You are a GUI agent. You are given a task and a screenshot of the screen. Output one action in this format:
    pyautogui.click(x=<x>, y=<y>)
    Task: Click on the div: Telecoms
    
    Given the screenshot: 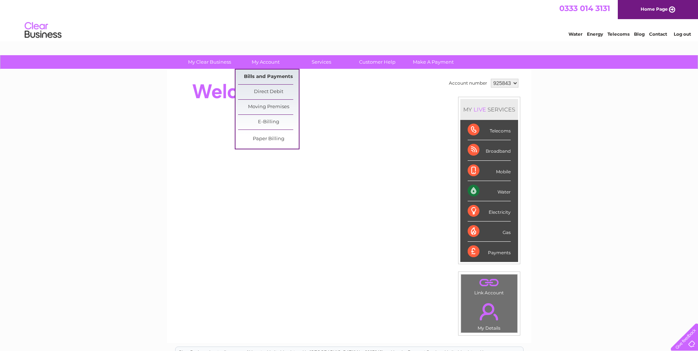 What is the action you would take?
    pyautogui.click(x=489, y=130)
    